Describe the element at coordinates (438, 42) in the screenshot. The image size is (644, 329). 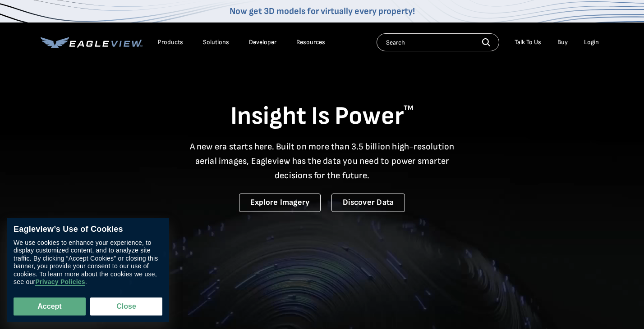
I see `input: Search` at that location.